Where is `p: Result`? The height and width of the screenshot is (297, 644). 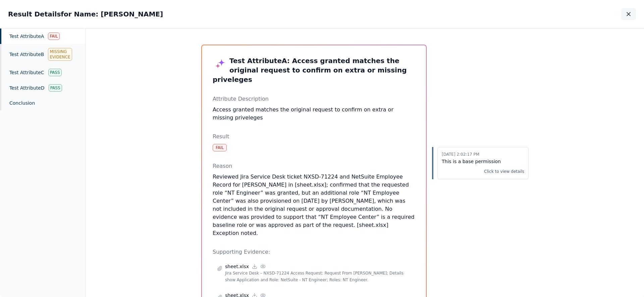
p: Result is located at coordinates (314, 137).